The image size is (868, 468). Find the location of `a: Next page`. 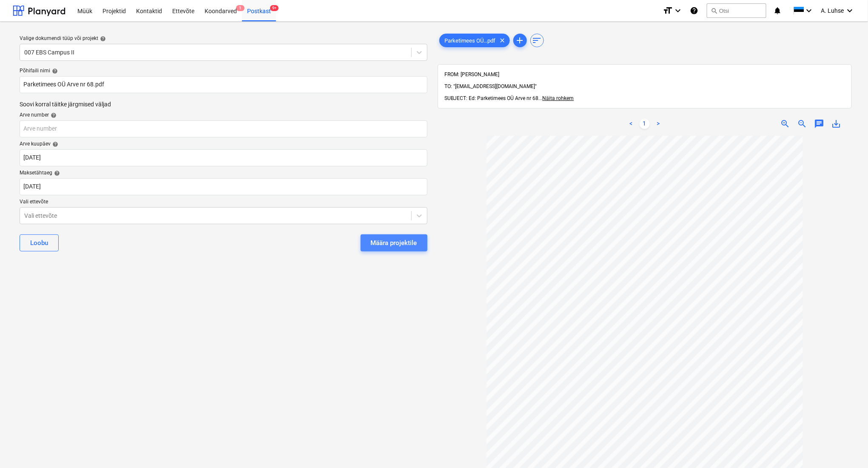

a: Next page is located at coordinates (658, 124).